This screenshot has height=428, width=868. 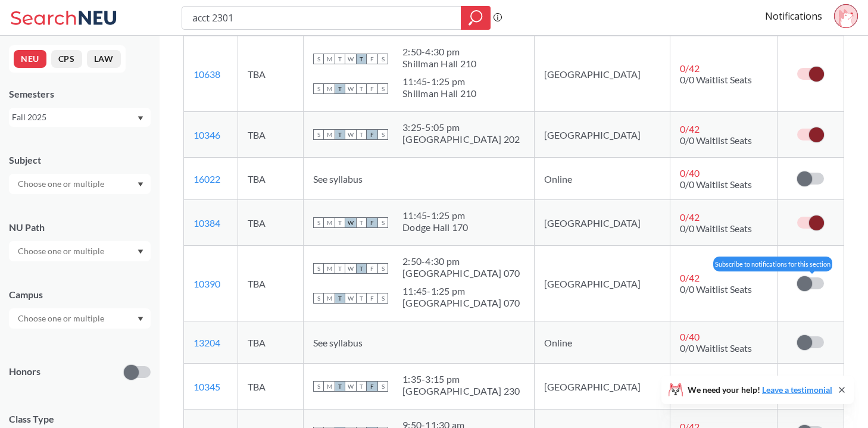 I want to click on a: 10638, so click(x=207, y=74).